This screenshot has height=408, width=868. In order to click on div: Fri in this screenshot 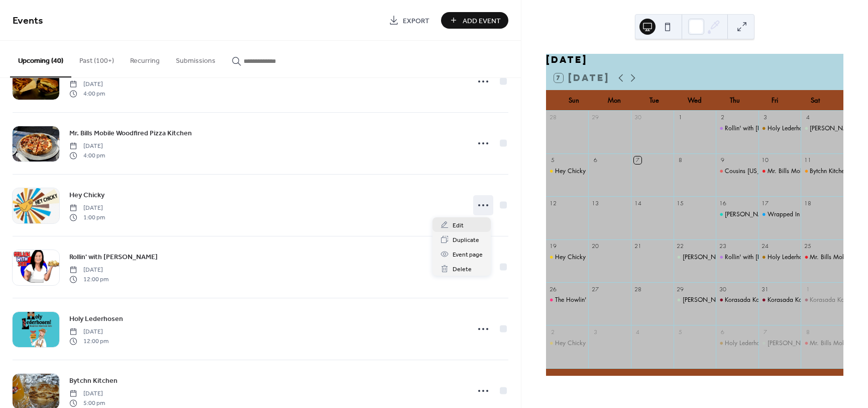, I will do `click(774, 100)`.